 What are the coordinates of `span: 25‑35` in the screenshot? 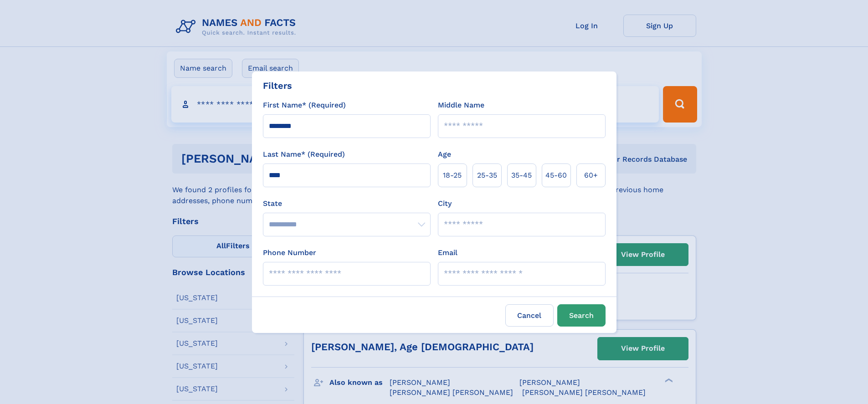 It's located at (488, 175).